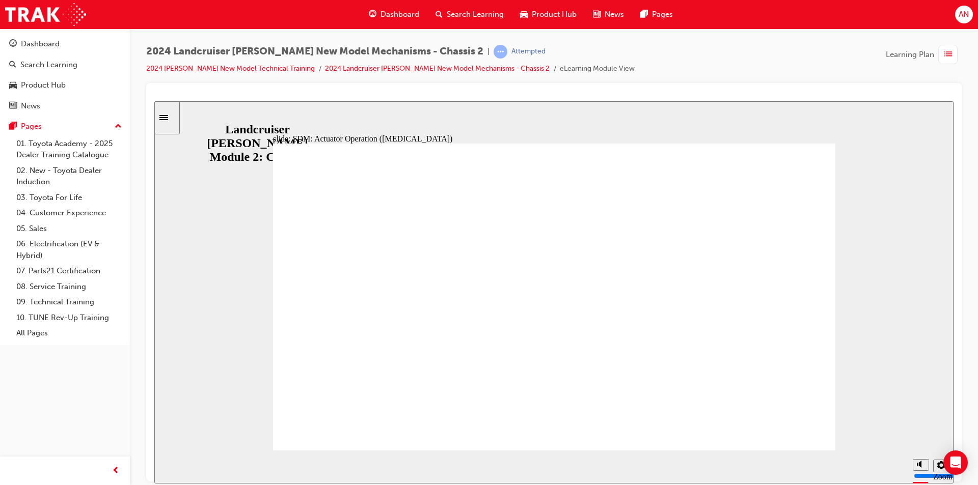  I want to click on span: prev-icon, so click(116, 471).